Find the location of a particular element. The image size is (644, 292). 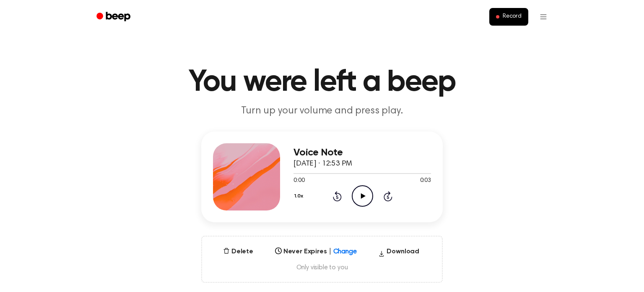

button: Download is located at coordinates (399, 253).